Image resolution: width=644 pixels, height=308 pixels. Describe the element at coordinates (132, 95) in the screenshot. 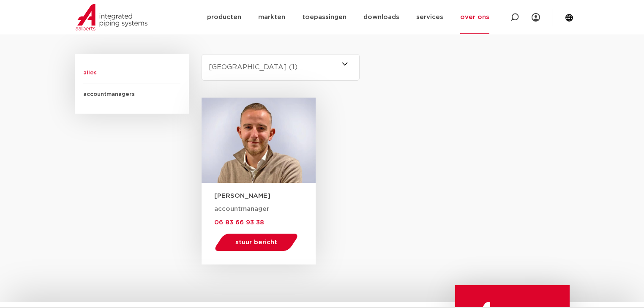

I see `span: accountmanagers` at that location.